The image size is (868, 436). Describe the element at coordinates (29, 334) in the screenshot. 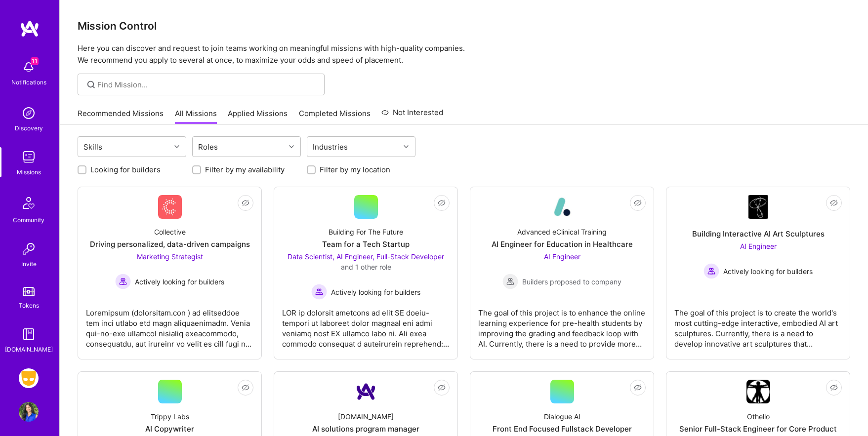

I see `img: guide book` at that location.